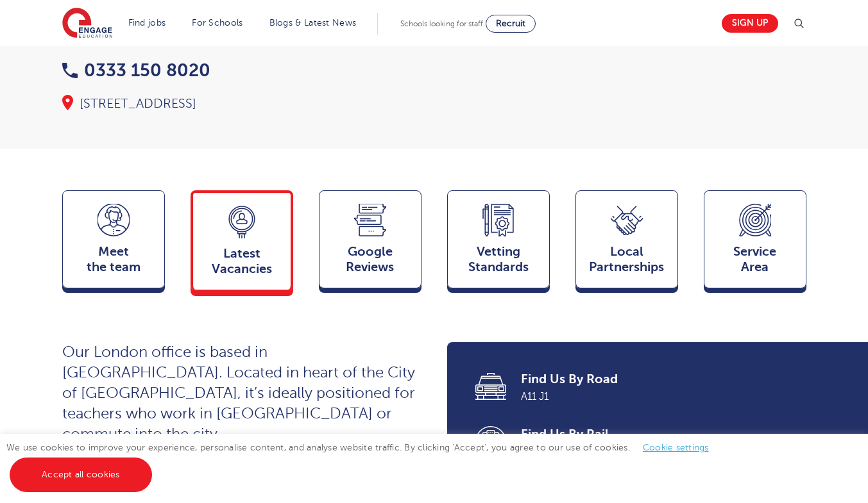 The image size is (868, 503). What do you see at coordinates (442, 24) in the screenshot?
I see `span: Schools looking for staff` at bounding box center [442, 24].